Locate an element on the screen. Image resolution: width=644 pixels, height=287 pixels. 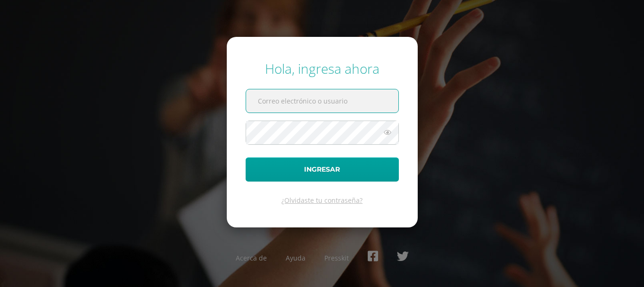
input: Correo electrónico o usuario is located at coordinates (322, 101).